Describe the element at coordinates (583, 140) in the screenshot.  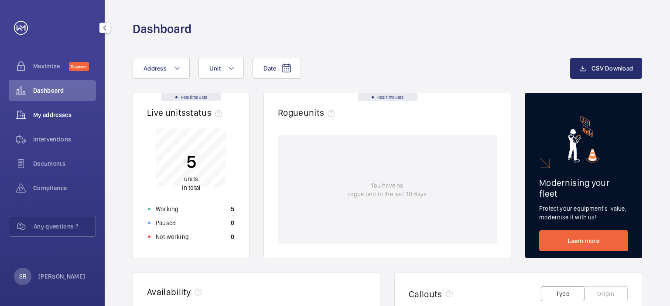
I see `img: marketing-card.svg` at that location.